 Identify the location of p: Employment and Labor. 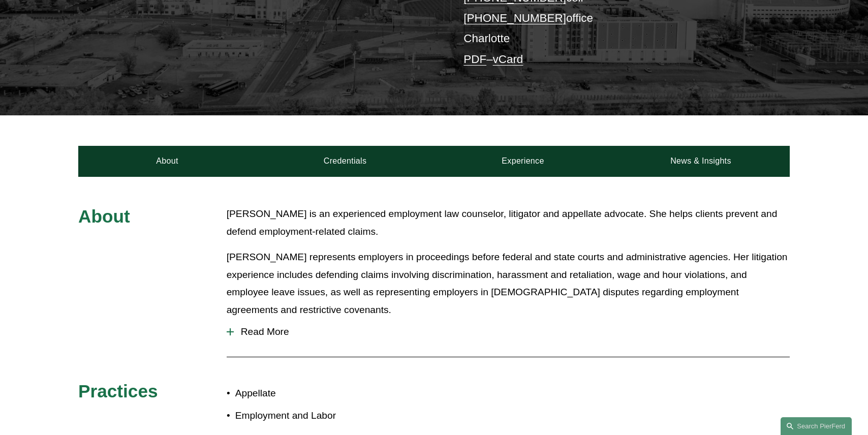
(334, 416).